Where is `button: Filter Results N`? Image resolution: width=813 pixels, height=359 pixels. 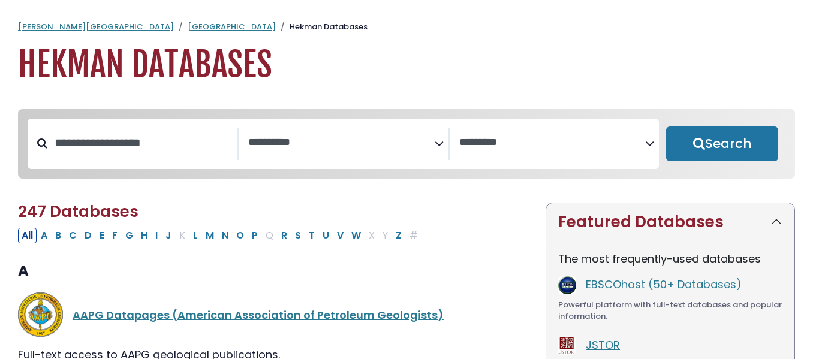
button: Filter Results N is located at coordinates (225, 236).